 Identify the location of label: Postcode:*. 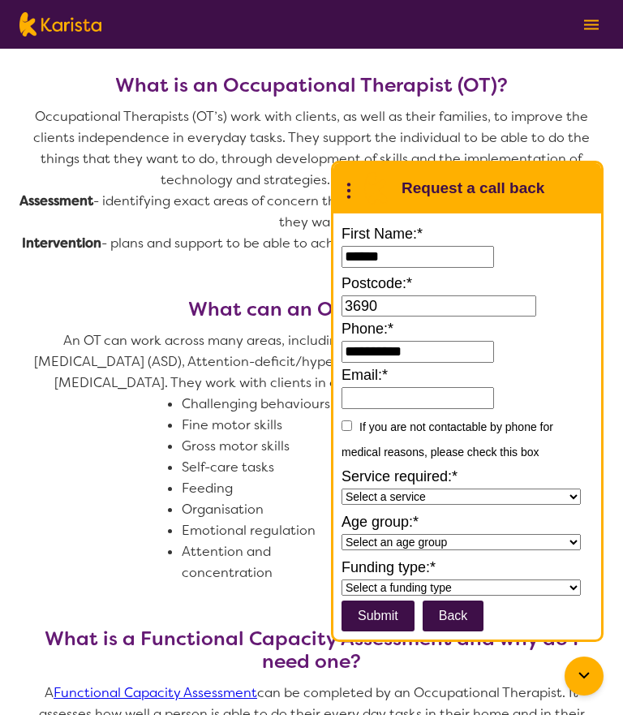
(468, 283).